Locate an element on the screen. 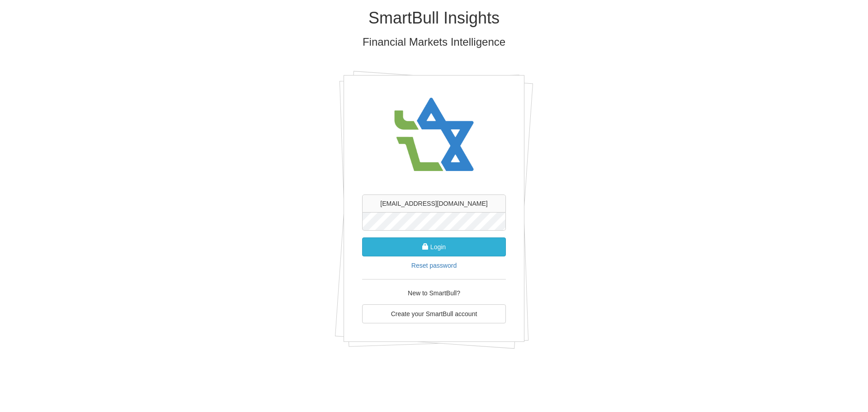 The image size is (868, 412). h3: Financial Markets Intelligence is located at coordinates (434, 43).